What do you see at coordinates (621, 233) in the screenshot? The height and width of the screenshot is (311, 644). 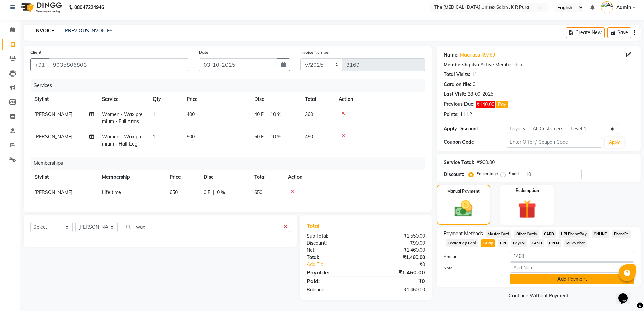 I see `span: PhonePe` at bounding box center [621, 233].